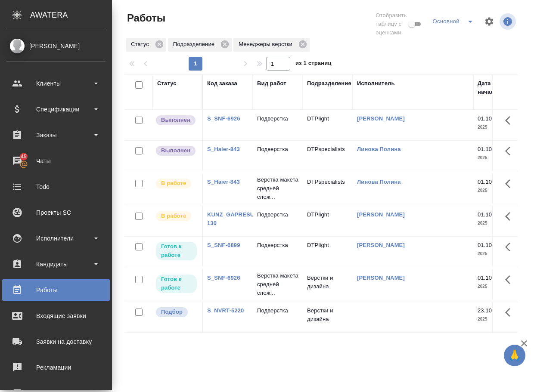 The width and height of the screenshot is (534, 392). Describe the element at coordinates (56, 110) in the screenshot. I see `div: Спецификации` at that location.